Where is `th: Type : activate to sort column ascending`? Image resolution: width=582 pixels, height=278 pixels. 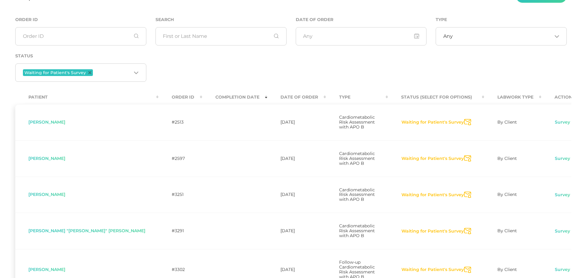
th: Type : activate to sort column ascending is located at coordinates (357, 97).